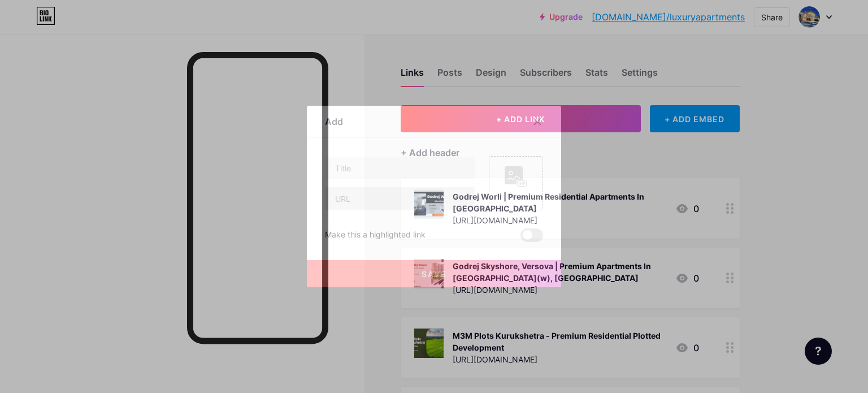  Describe the element at coordinates (434, 274) in the screenshot. I see `button: Save` at that location.